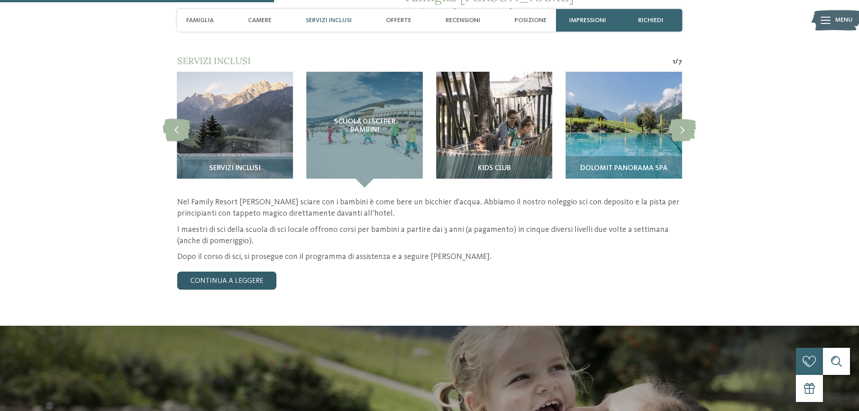 This screenshot has width=859, height=411. Describe the element at coordinates (494, 169) in the screenshot. I see `span: Kids Club` at that location.